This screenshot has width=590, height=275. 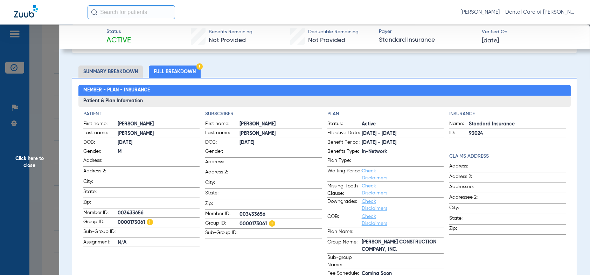 What do you see at coordinates (508, 156) in the screenshot?
I see `app-breakdown-title: Claims Address` at bounding box center [508, 156].